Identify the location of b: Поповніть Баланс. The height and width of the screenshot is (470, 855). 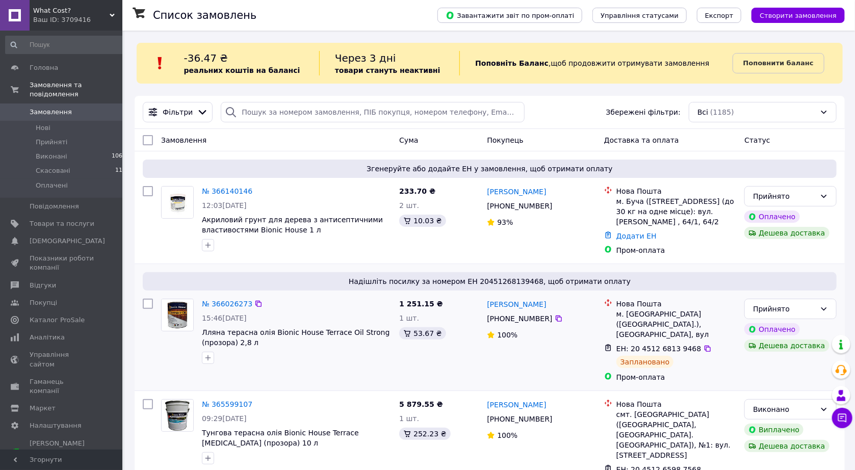
(512, 63).